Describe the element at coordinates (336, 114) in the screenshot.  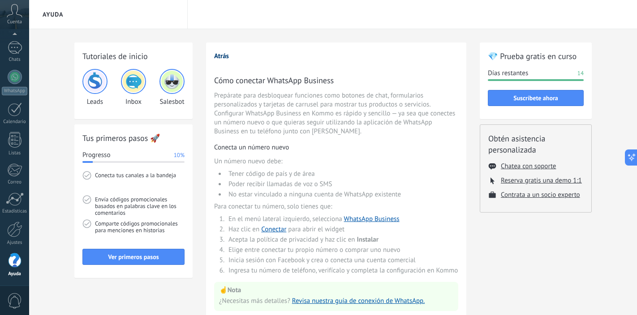
I see `span: Prepárate para desbloquear funciones como botones de chat, formularios personalizados y tarjetas ...` at that location.